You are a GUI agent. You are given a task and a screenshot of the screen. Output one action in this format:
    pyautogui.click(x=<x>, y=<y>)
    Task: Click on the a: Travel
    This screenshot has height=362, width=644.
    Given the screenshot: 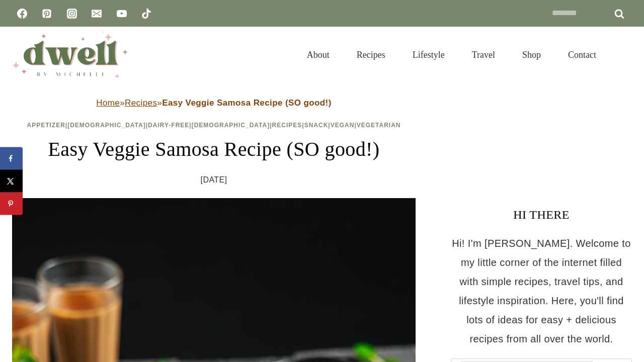 What is the action you would take?
    pyautogui.click(x=484, y=55)
    